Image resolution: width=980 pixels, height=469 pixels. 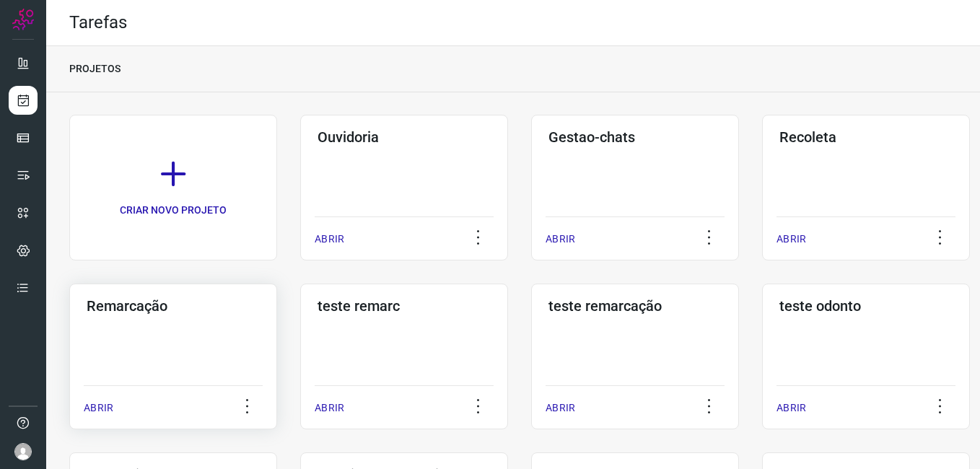 What do you see at coordinates (23, 452) in the screenshot?
I see `img: avatar-user-boy.jpg` at bounding box center [23, 452].